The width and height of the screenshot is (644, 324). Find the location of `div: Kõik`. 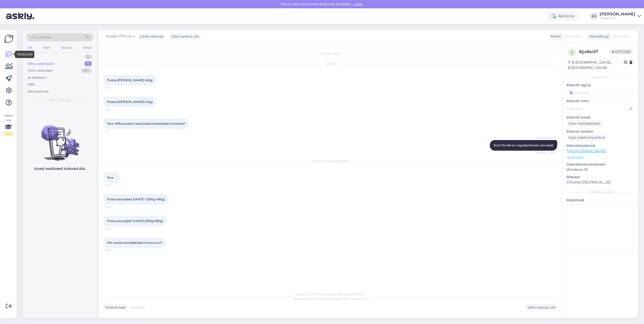

div: Kõik is located at coordinates (31, 84).